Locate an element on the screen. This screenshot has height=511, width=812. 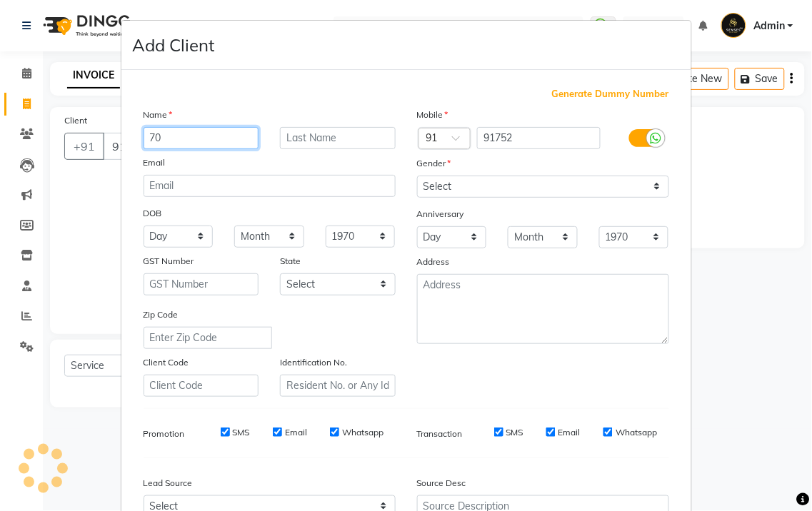
span: Generate Dummy Number is located at coordinates (611, 94).